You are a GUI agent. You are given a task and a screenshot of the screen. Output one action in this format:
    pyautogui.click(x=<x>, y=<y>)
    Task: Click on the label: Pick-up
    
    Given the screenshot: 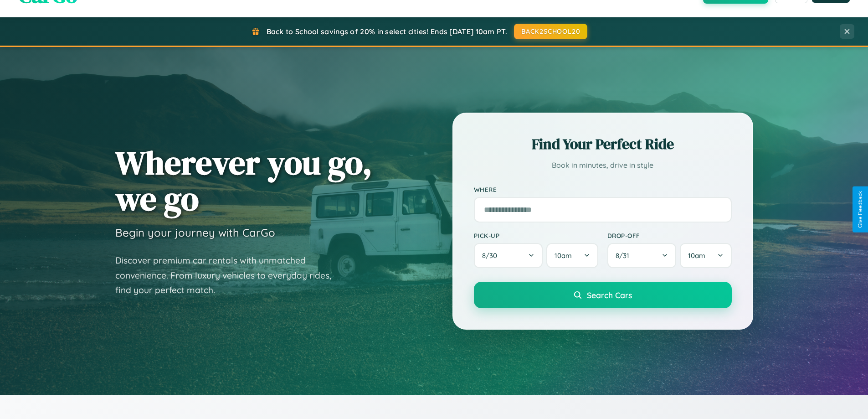 What is the action you would take?
    pyautogui.click(x=536, y=235)
    